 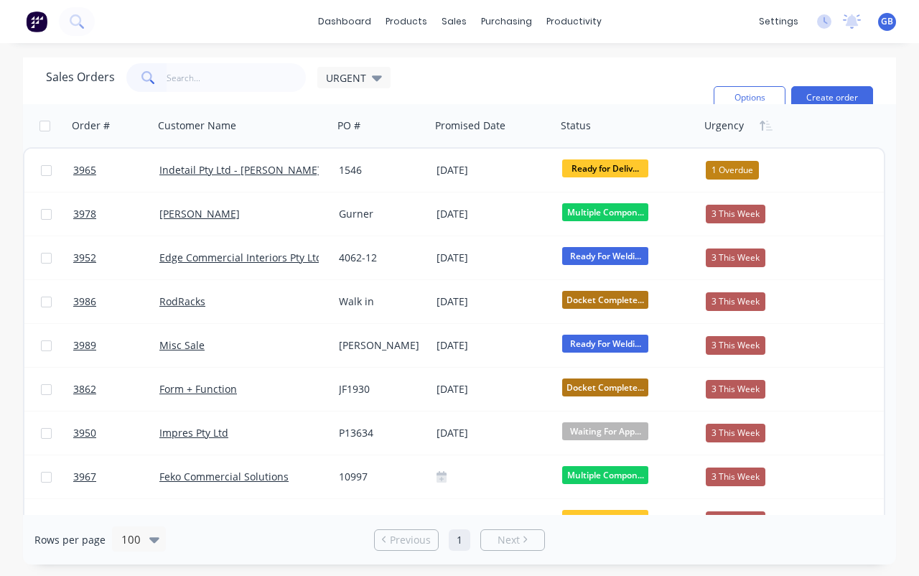 I want to click on a: Next page, so click(x=513, y=540).